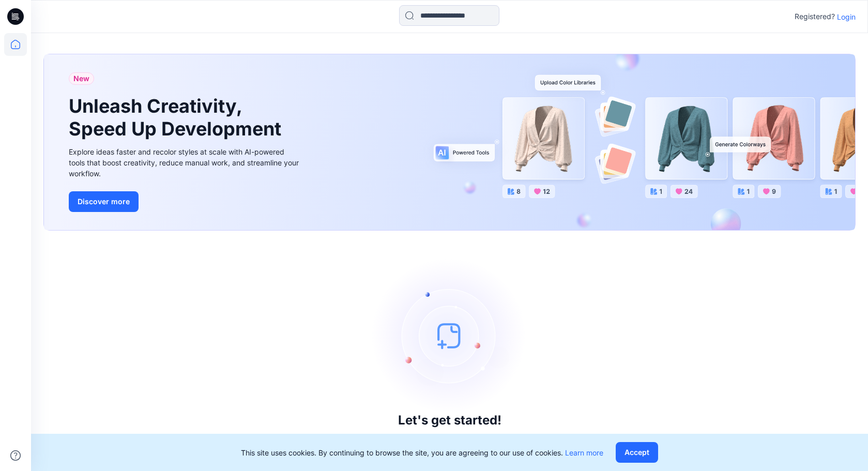 This screenshot has height=471, width=868. What do you see at coordinates (449, 437) in the screenshot?
I see `p: Click New to add a style or create a folder.` at bounding box center [449, 437].